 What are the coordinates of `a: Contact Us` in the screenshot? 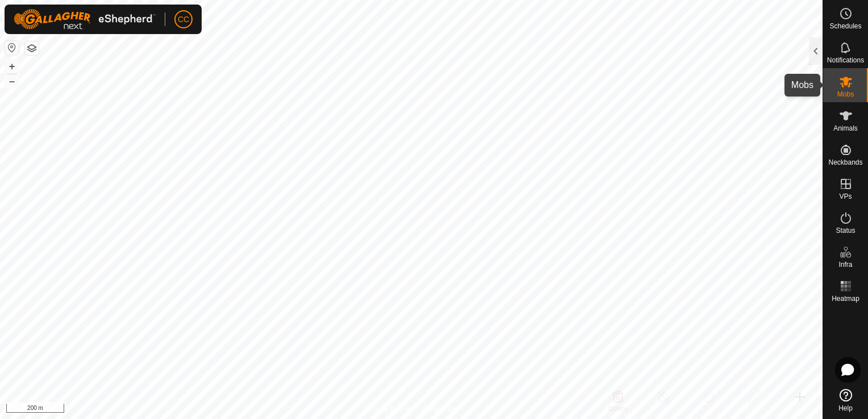 It's located at (439, 409).